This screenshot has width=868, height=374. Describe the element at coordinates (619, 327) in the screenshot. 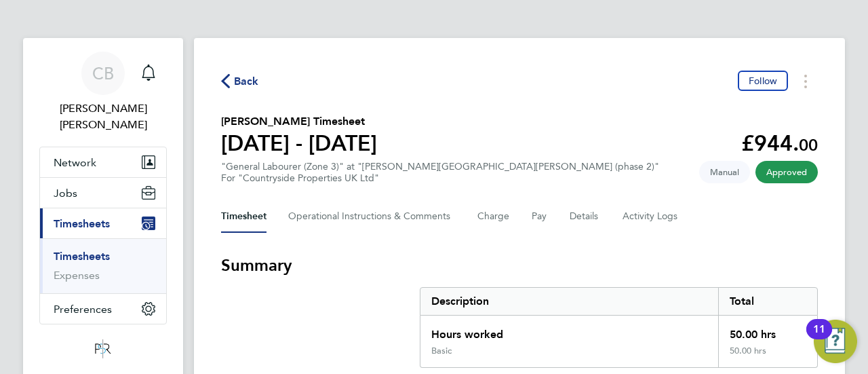

I see `div: Summary` at that location.